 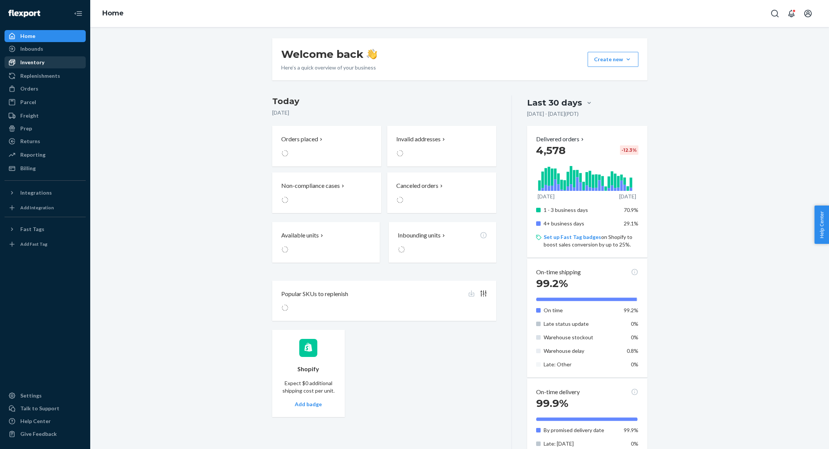 What do you see at coordinates (633, 351) in the screenshot?
I see `span: 0.8%` at bounding box center [633, 351].